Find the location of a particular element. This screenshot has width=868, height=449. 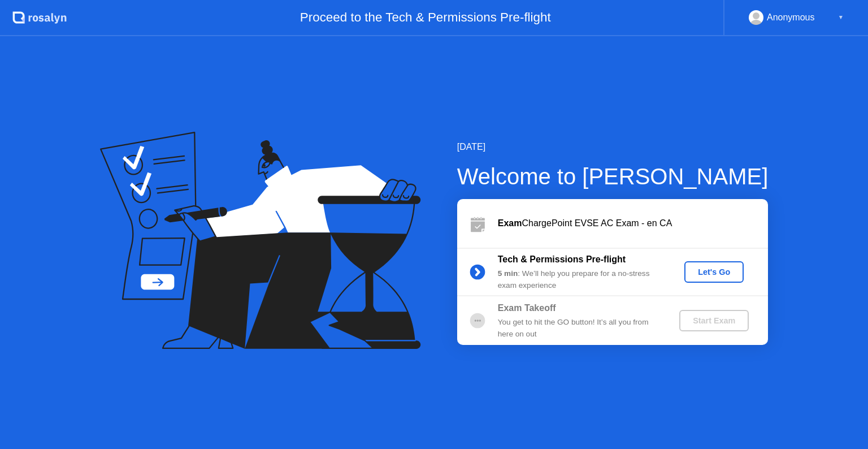

div: ChargePoint EVSE AC Exam - en CA is located at coordinates (633, 223).